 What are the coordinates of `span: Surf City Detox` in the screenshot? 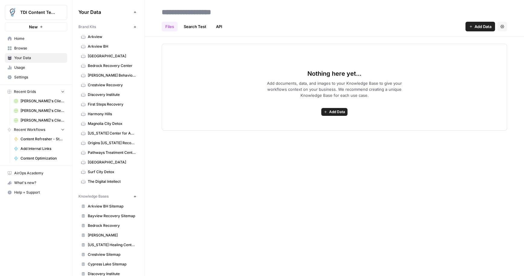 It's located at (112, 172).